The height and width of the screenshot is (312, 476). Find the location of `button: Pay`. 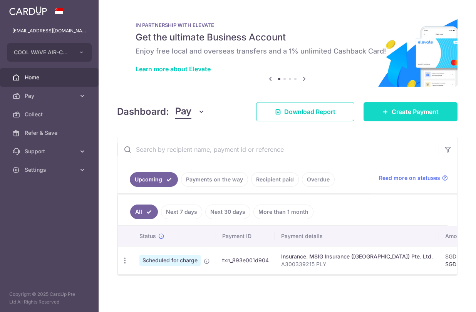

button: Pay is located at coordinates (190, 112).